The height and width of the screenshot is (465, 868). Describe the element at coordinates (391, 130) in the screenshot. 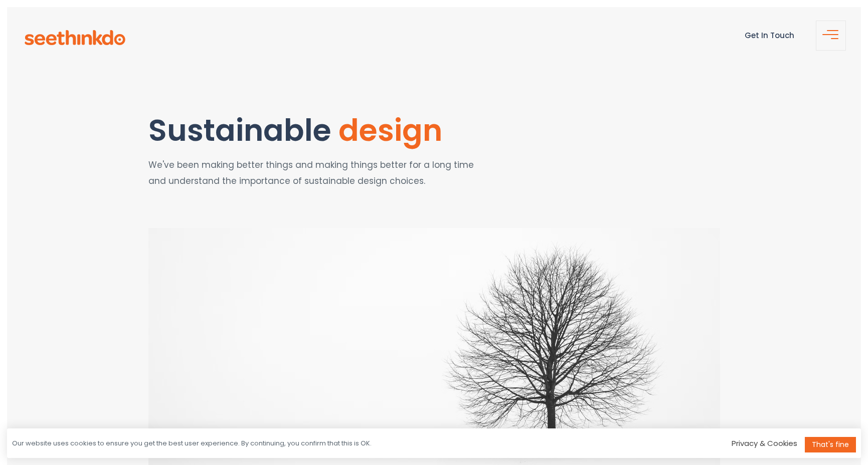

I see `span: design` at that location.